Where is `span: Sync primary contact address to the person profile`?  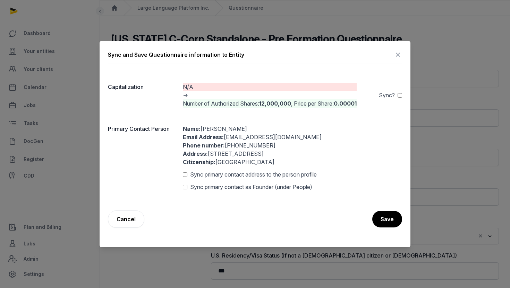 span: Sync primary contact address to the person profile is located at coordinates (253, 175).